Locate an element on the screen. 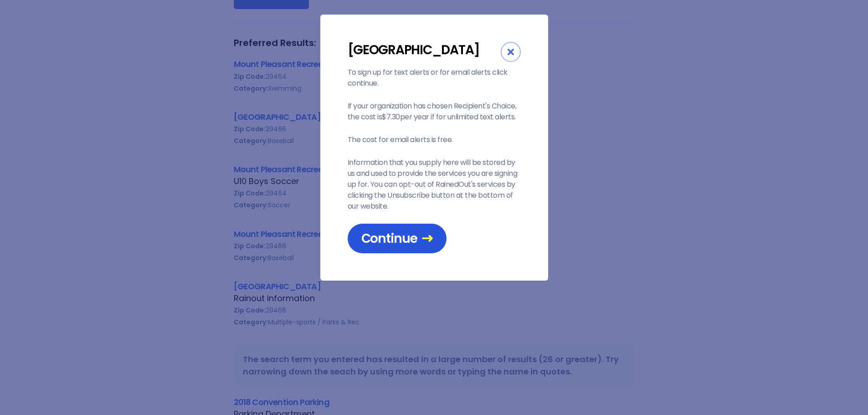  p: The cost for email alerts is free. is located at coordinates (434, 140).